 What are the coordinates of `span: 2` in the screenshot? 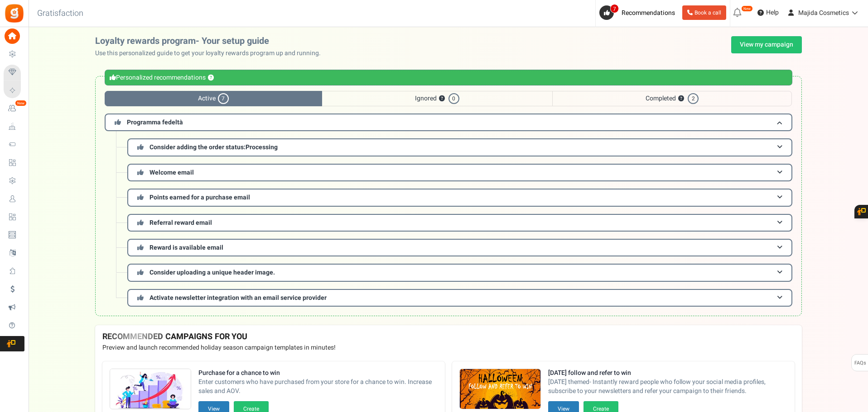 It's located at (693, 99).